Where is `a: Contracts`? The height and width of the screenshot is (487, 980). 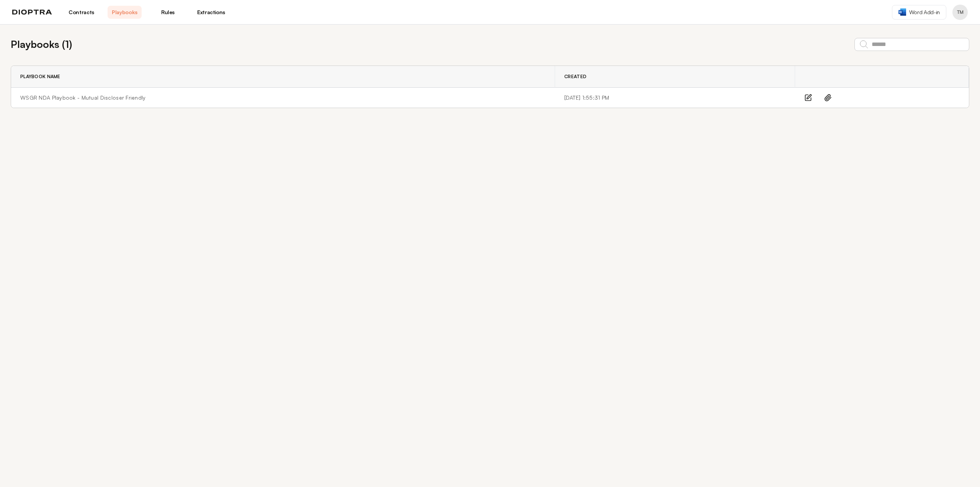
a: Contracts is located at coordinates (81, 12).